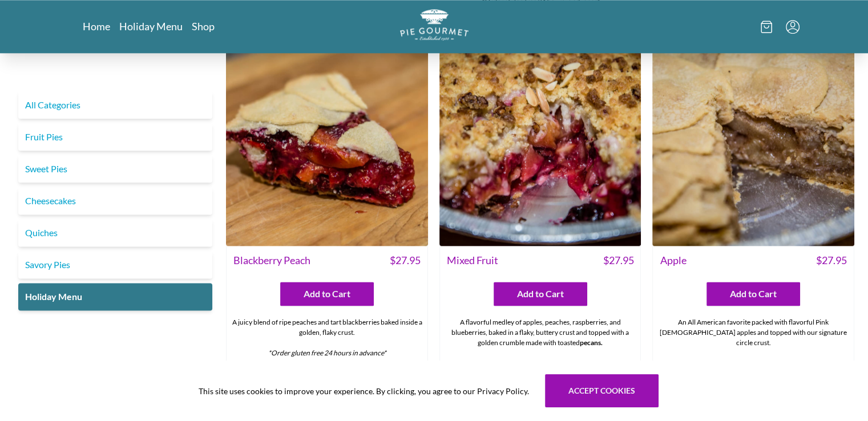  What do you see at coordinates (96, 26) in the screenshot?
I see `a: Home` at bounding box center [96, 26].